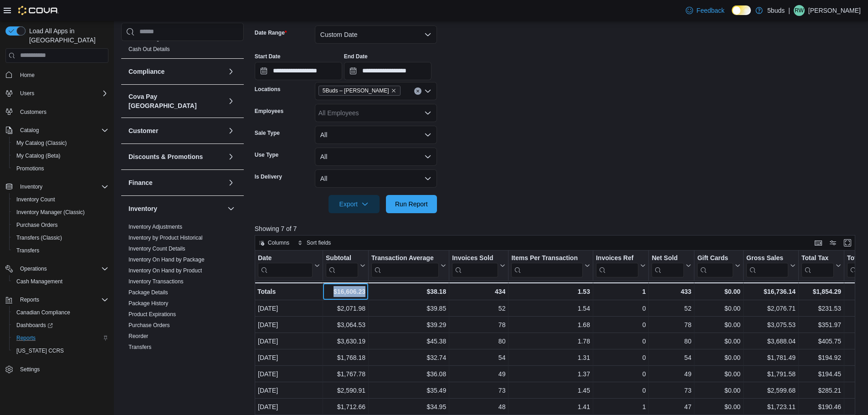  What do you see at coordinates (821, 358) in the screenshot?
I see `div: $194.92` at bounding box center [821, 358].